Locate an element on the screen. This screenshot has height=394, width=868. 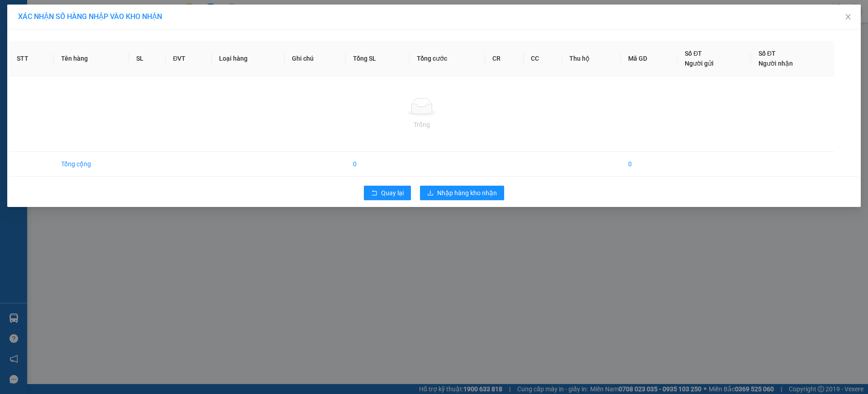
th: Loại hàng is located at coordinates (248, 58).